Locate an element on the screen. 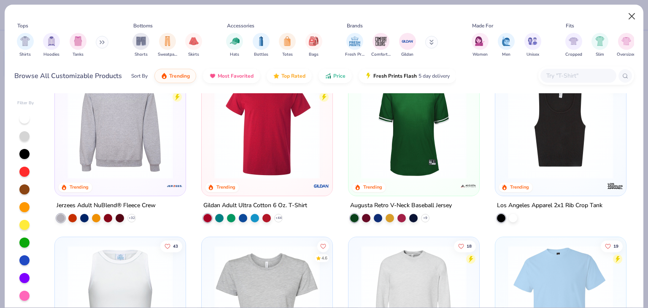 The width and height of the screenshot is (648, 308). img: 769fbec5-dad1-4ed0-b0ef-ea7fae35d6e3 is located at coordinates (528, 126).